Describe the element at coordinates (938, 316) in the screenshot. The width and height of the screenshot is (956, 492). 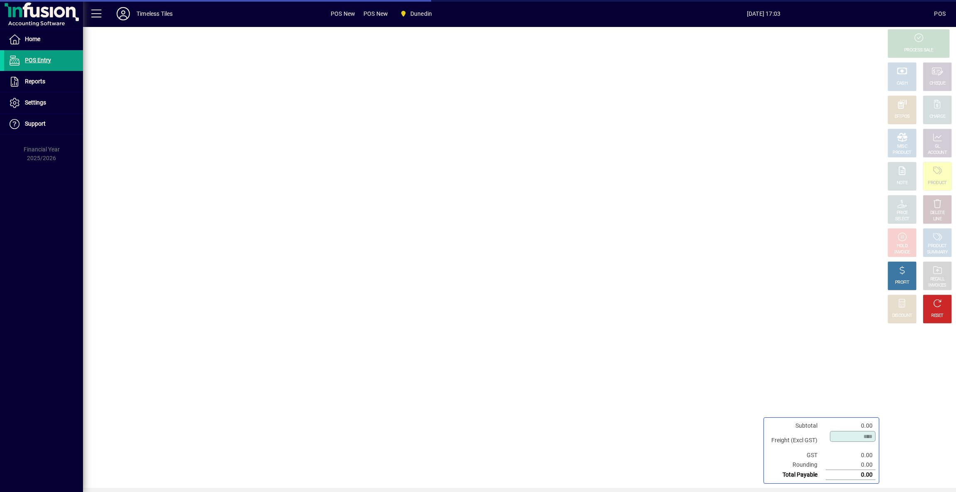
I see `div: RESET` at that location.